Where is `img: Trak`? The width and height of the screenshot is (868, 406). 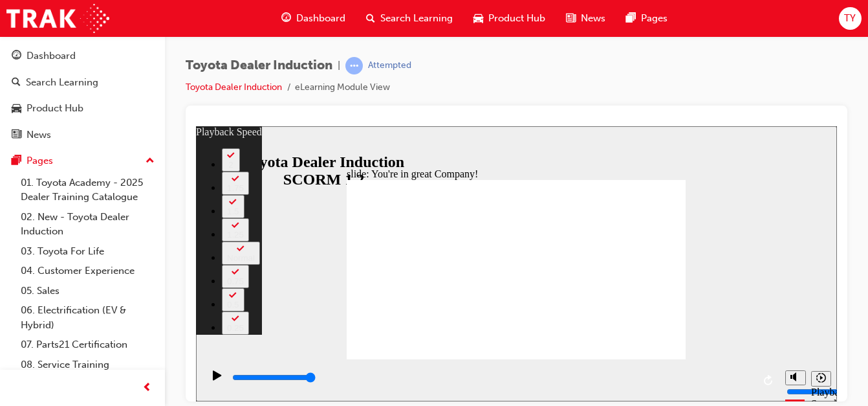 img: Trak is located at coordinates (57, 18).